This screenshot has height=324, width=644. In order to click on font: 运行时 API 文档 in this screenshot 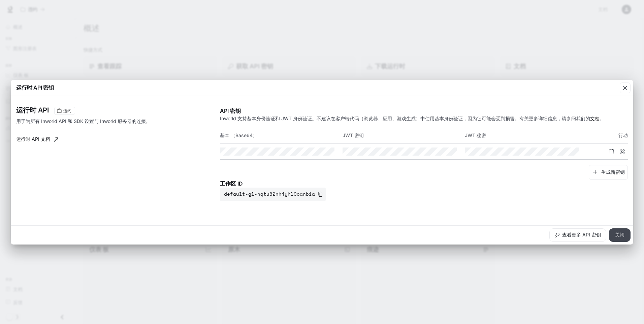, I will do `click(33, 139)`.